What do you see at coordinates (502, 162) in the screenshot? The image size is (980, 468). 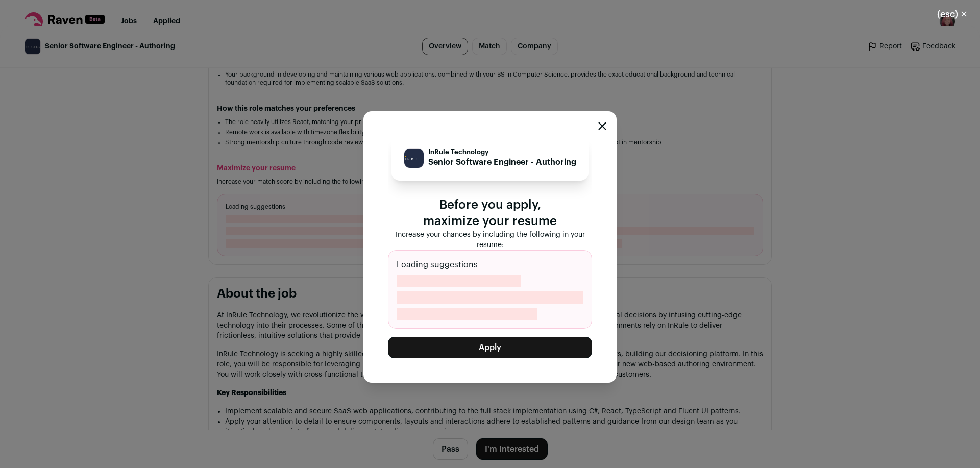 I see `p: Senior Software Engineer - Authoring` at bounding box center [502, 162].